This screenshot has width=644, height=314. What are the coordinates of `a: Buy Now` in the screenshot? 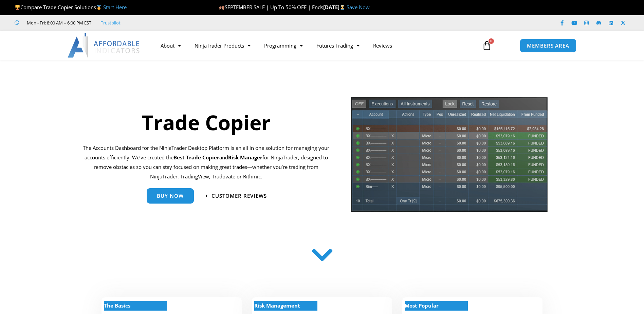 It's located at (170, 195).